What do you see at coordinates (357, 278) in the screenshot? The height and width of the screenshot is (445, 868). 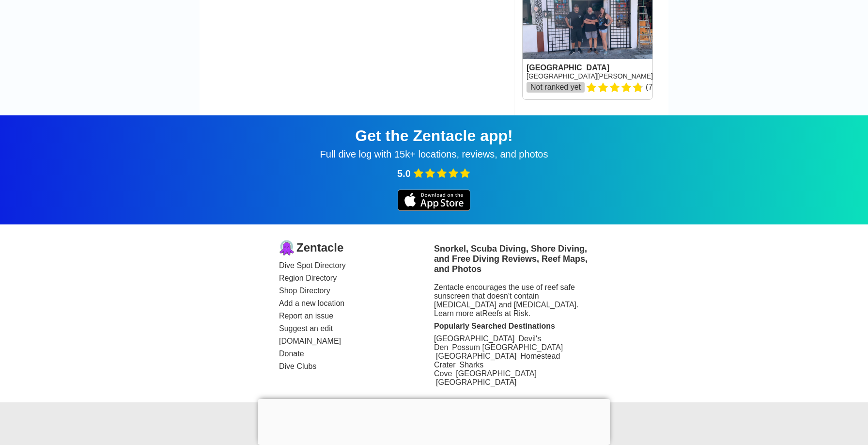 I see `a: Region Directory` at bounding box center [357, 278].